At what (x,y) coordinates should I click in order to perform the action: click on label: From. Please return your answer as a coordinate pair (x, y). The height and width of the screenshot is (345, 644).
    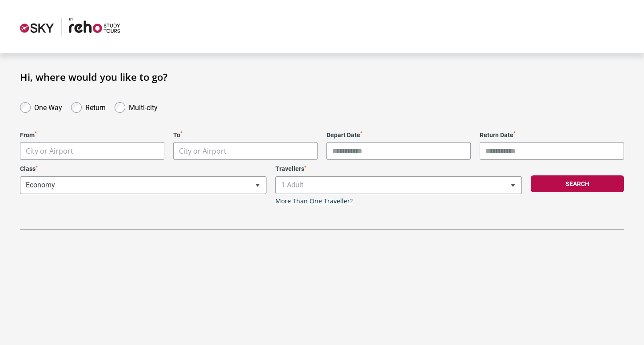
    Looking at the image, I should click on (92, 135).